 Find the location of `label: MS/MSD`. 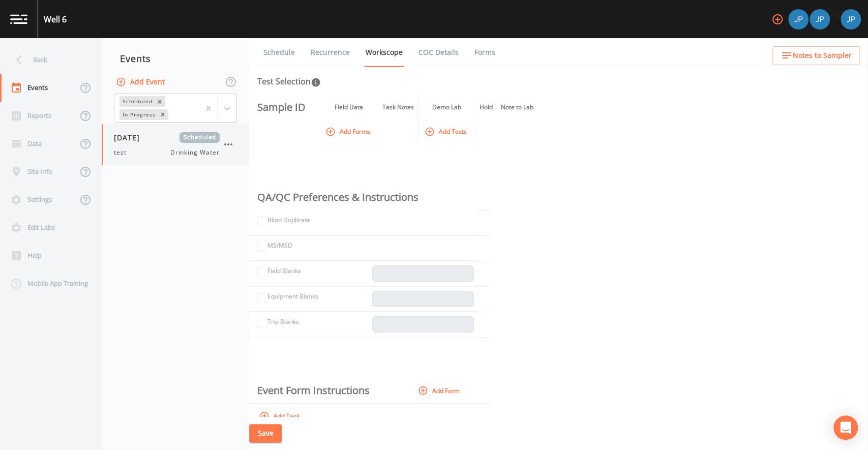

label: MS/MSD is located at coordinates (280, 246).